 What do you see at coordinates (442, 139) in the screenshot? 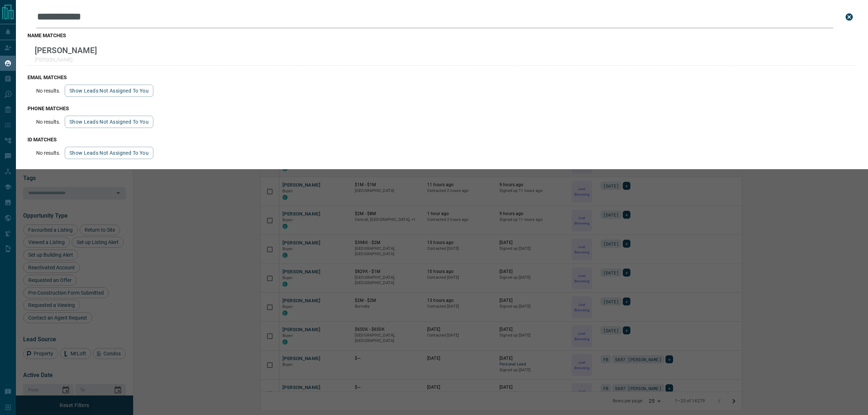
I see `h3: id matches` at bounding box center [442, 139].